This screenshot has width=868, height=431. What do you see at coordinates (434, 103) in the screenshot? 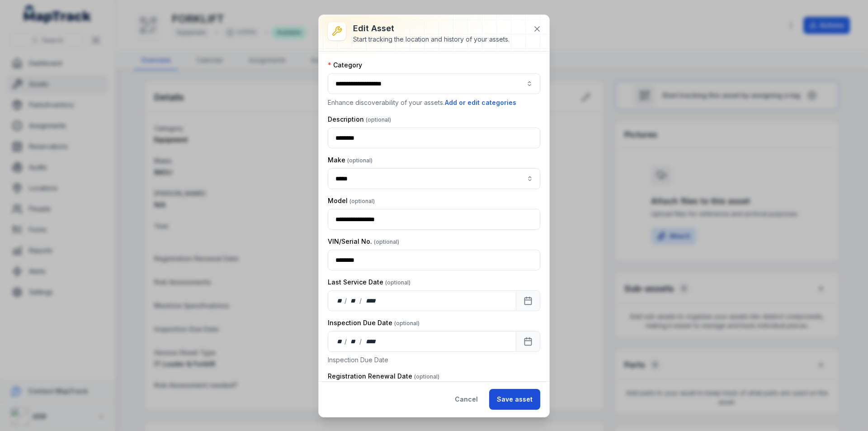
I see `p: Enhance discoverability of your assets.` at bounding box center [434, 103].